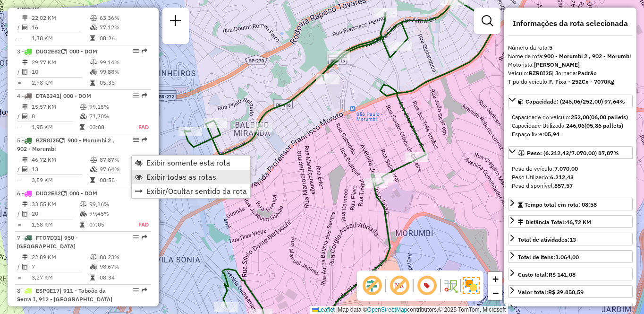  I want to click on strong: 13, so click(573, 239).